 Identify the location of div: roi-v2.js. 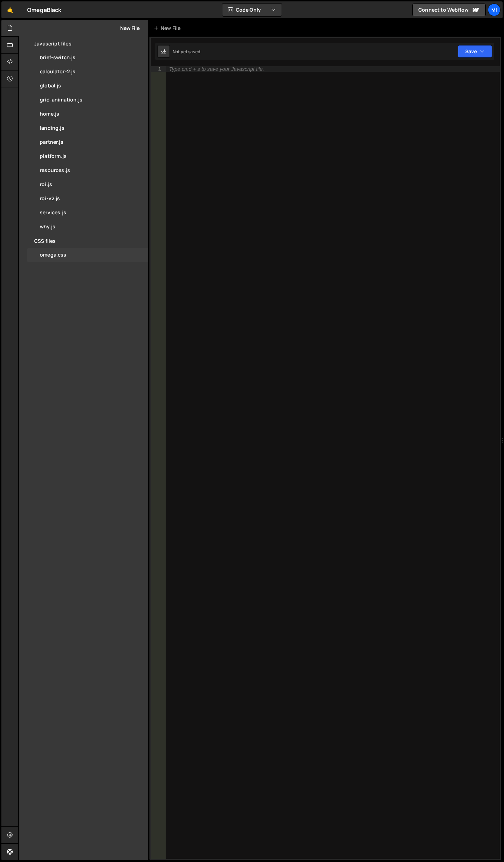
(49, 199).